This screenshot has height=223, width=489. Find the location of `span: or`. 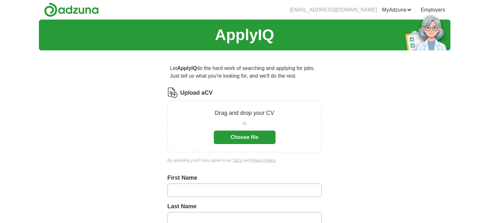

span: or is located at coordinates (244, 123).